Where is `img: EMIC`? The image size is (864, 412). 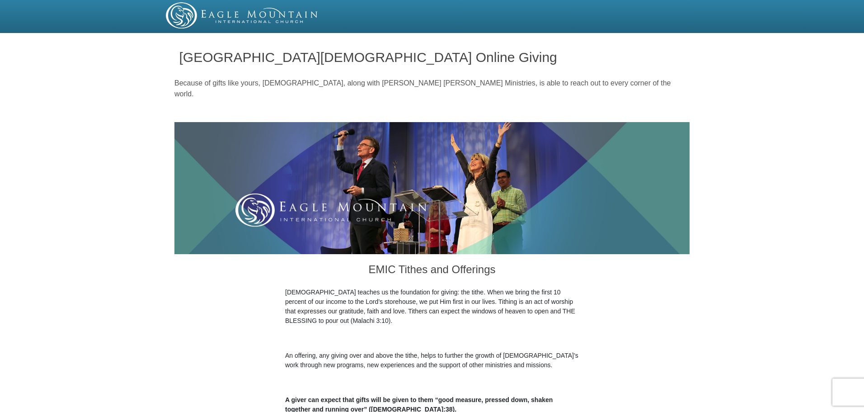
img: EMIC is located at coordinates (242, 15).